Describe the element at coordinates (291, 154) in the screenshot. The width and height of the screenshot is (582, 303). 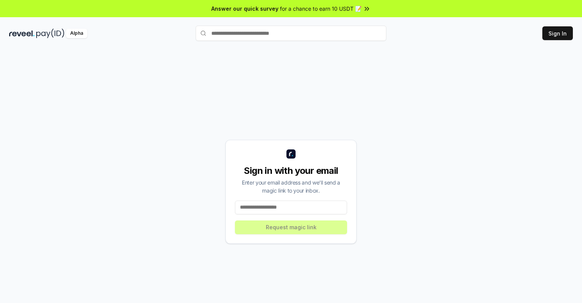
I see `img: logo_small` at that location.